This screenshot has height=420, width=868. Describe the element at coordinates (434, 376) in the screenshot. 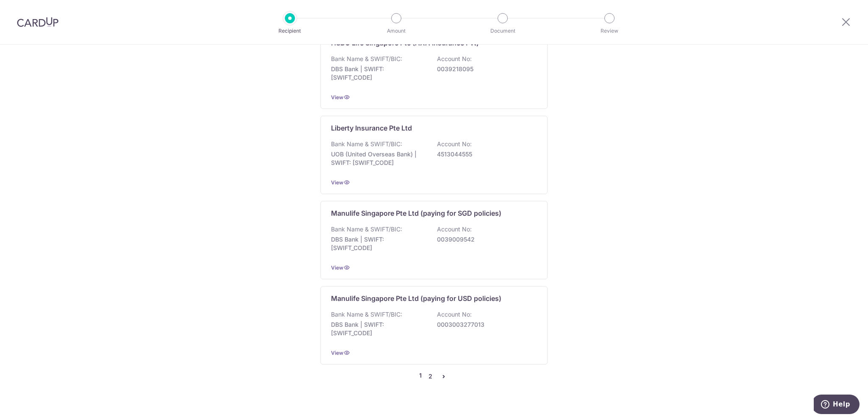

I see `nav: pager` at that location.